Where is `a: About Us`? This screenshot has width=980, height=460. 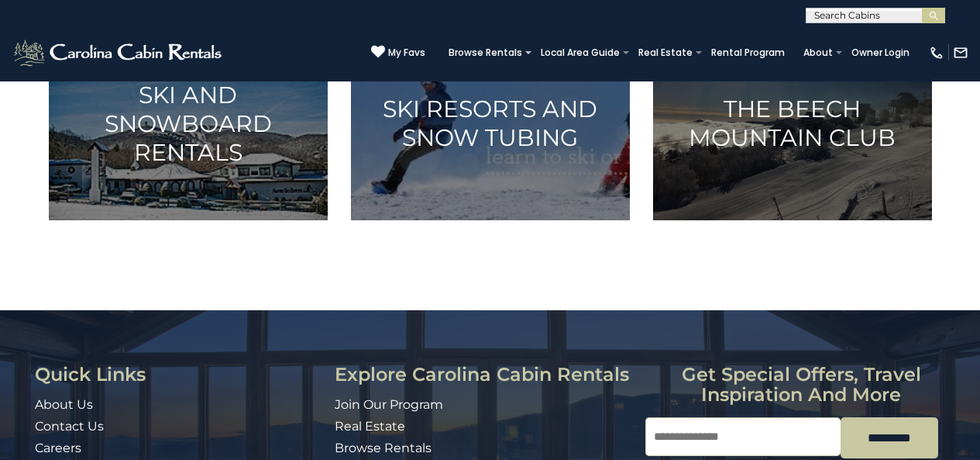 a: About Us is located at coordinates (63, 404).